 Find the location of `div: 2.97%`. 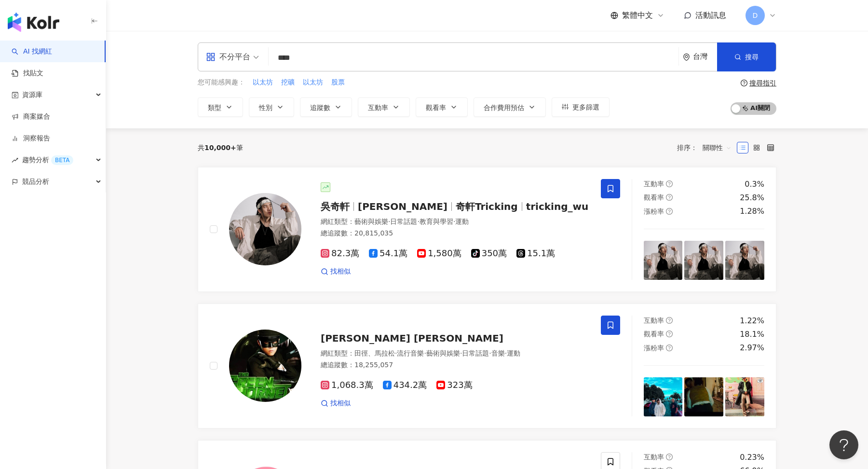

div: 2.97% is located at coordinates (752, 348).